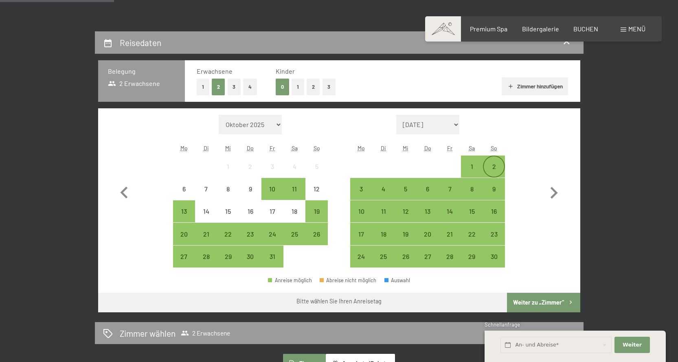 The image size is (678, 362). I want to click on div: 2, so click(251, 174).